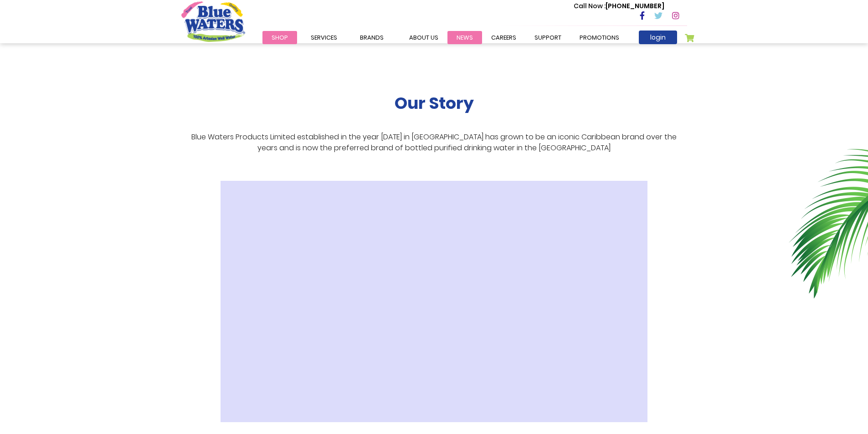 This screenshot has width=868, height=434. I want to click on a: support, so click(547, 38).